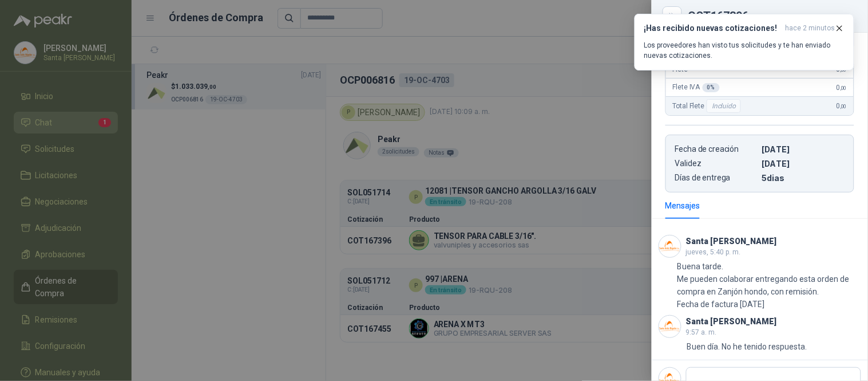 The width and height of the screenshot is (868, 381). Describe the element at coordinates (811, 28) in the screenshot. I see `span: hace 2 minutos` at that location.